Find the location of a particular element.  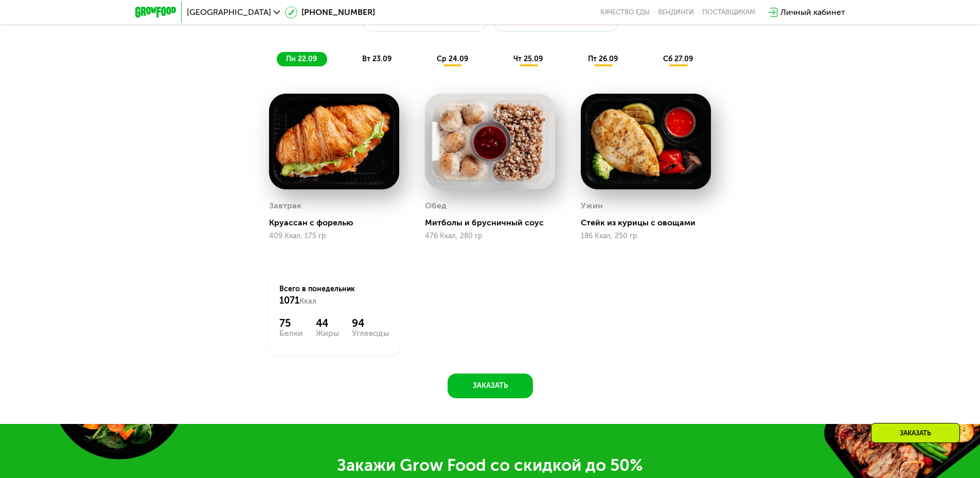

div: Углеводы is located at coordinates (370, 334).